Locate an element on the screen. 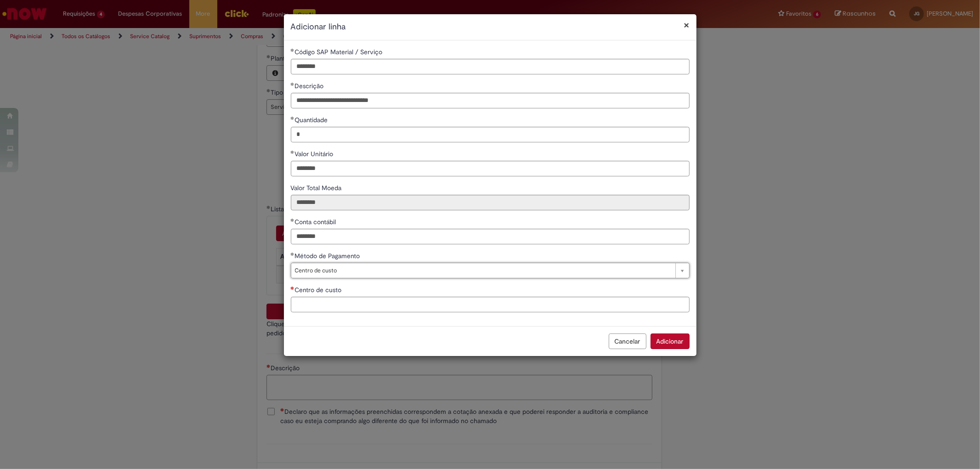 This screenshot has width=980, height=469. span: Descrição is located at coordinates (310, 86).